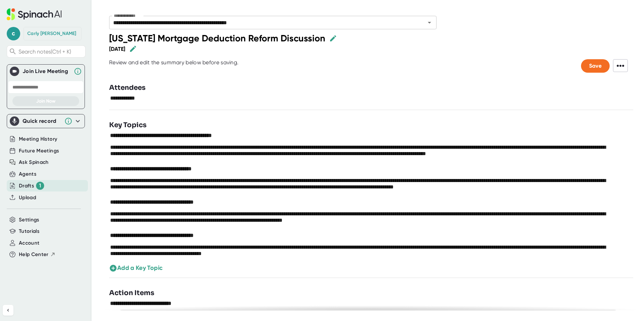  I want to click on button: Add a Key Topic, so click(136, 268).